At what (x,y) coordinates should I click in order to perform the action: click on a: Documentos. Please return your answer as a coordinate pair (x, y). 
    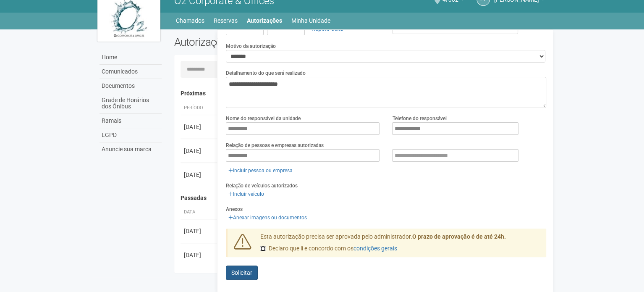
    Looking at the image, I should click on (131, 86).